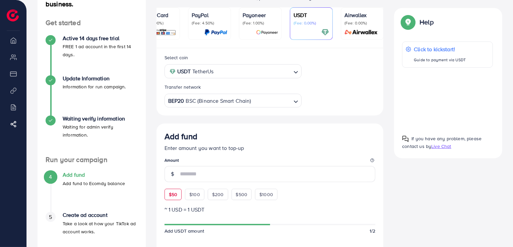 Image resolution: width=513 pixels, height=247 pixels. Describe the element at coordinates (92, 55) in the screenshot. I see `li: Active 14 days free trial` at that location.